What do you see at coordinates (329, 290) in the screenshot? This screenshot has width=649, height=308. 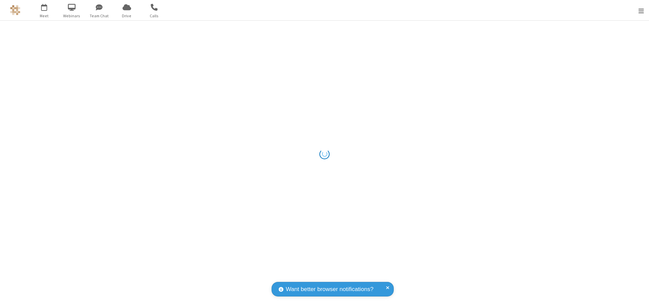 I see `span: Want better browser notifications?` at bounding box center [329, 290].